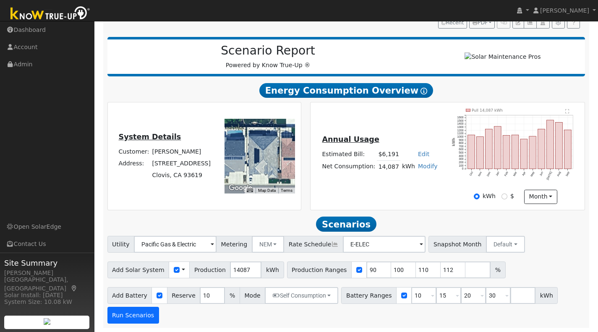  What do you see at coordinates (461, 123) in the screenshot?
I see `text: 1400` at bounding box center [461, 123].